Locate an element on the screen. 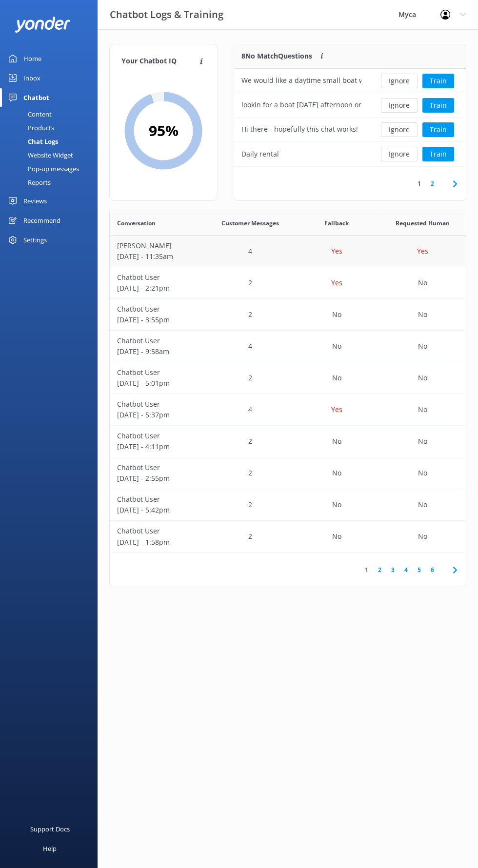 The width and height of the screenshot is (478, 868). p: 8 No Match Questions is located at coordinates (276, 56).